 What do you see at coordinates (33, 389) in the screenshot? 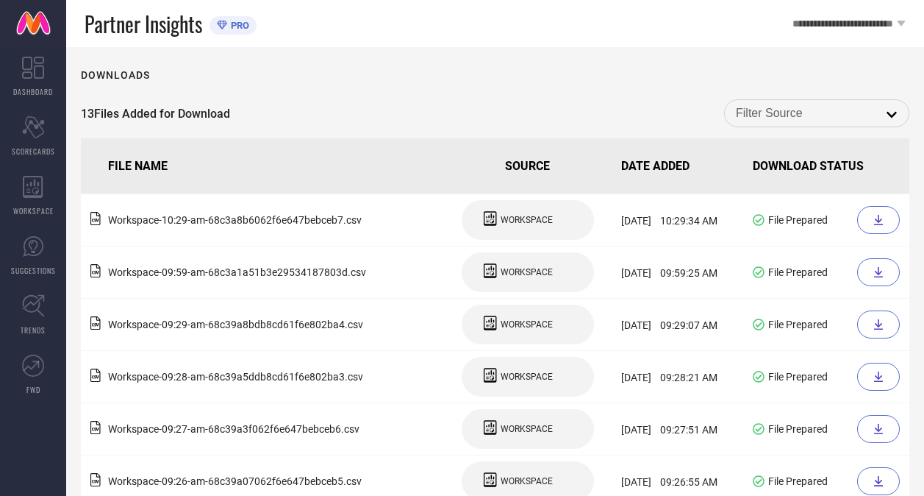
I see `span: FWD` at bounding box center [33, 389].